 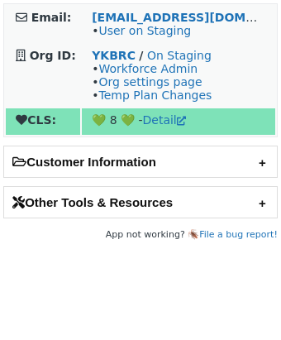 What do you see at coordinates (53, 55) in the screenshot?
I see `strong: Org ID:` at bounding box center [53, 55].